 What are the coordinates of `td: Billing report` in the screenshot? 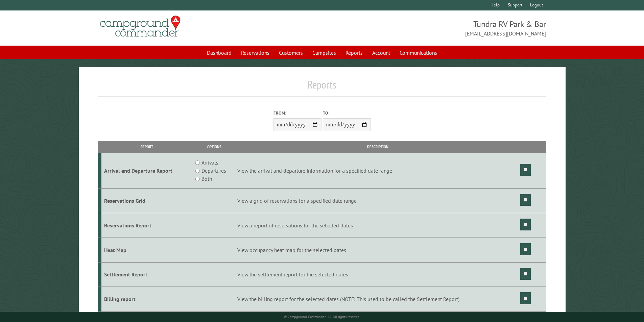 It's located at (147, 299).